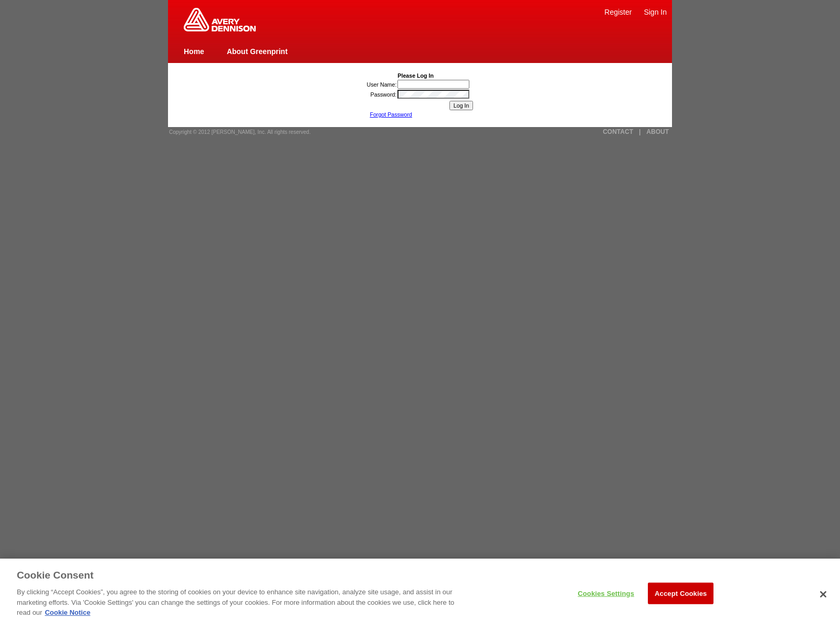 The image size is (840, 630). Describe the element at coordinates (461, 106) in the screenshot. I see `input: Log In` at that location.